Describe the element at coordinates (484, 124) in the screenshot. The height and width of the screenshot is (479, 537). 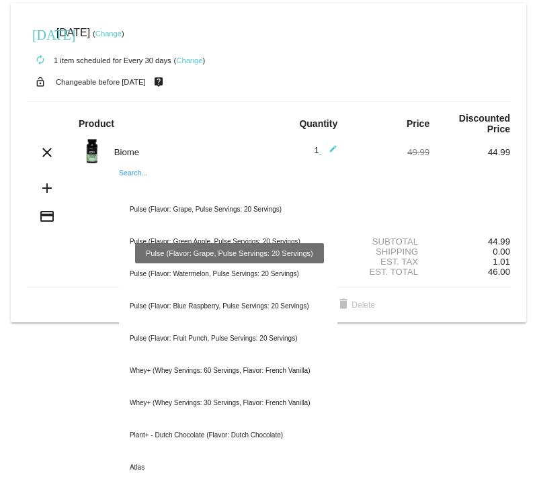
I see `strong: Discounted Price` at that location.